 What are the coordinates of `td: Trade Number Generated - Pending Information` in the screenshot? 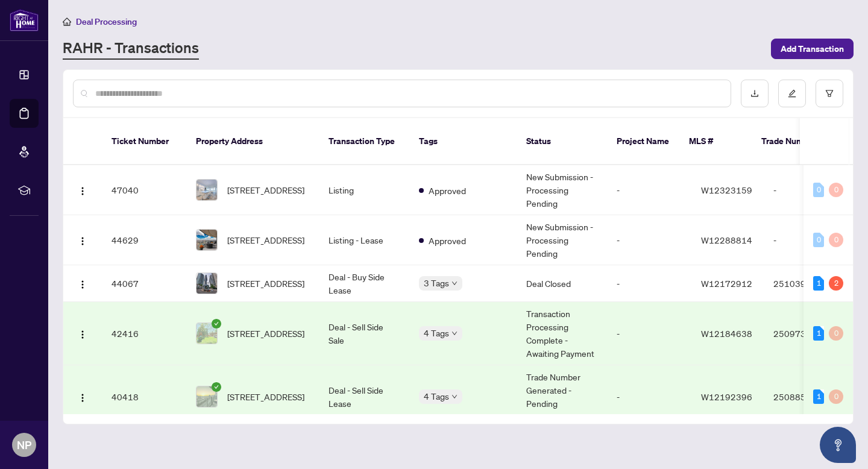 It's located at (562, 397).